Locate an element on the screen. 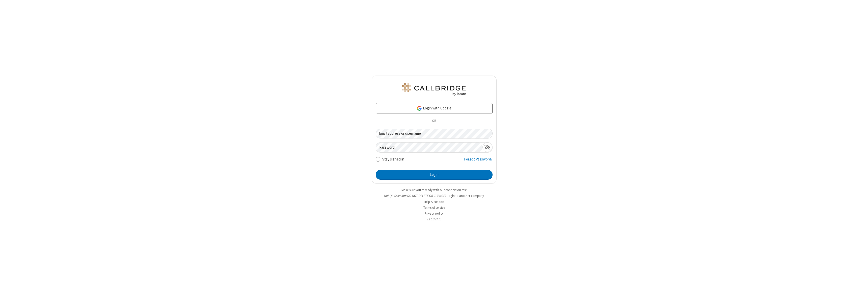 The image size is (868, 301). button: Login to another company is located at coordinates (465, 195).